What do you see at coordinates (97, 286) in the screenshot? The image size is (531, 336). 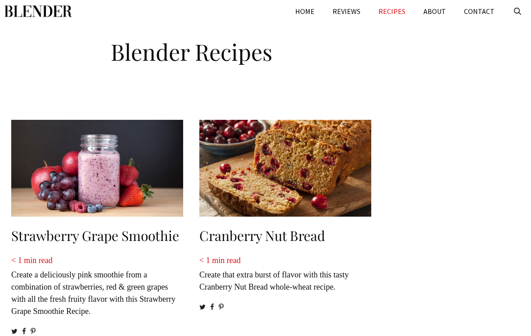 I see `p: Create a deliciously pink smoothie from a combination of strawberries, red & green grapes with al...` at bounding box center [97, 286].